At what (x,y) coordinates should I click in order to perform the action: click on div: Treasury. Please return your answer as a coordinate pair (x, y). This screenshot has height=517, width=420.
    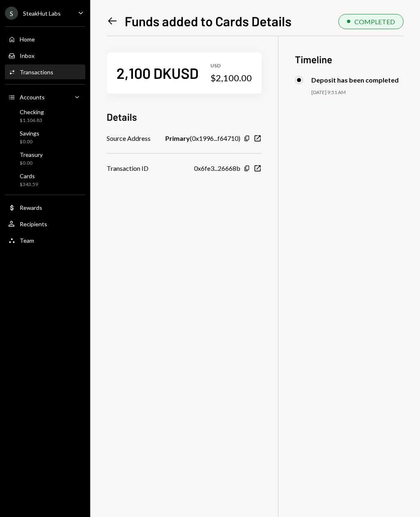
    Looking at the image, I should click on (31, 155).